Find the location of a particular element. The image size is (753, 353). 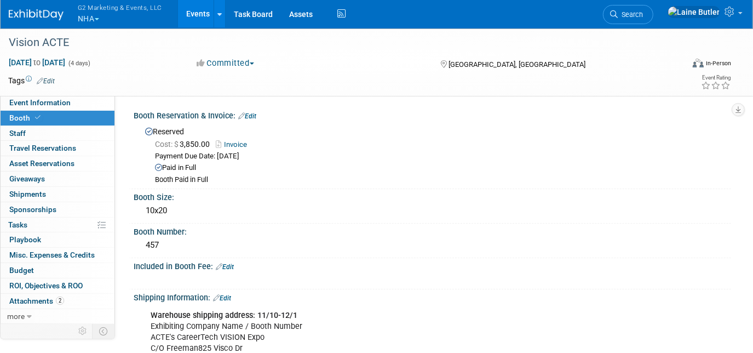

div: Vision ACTE is located at coordinates (337, 43).